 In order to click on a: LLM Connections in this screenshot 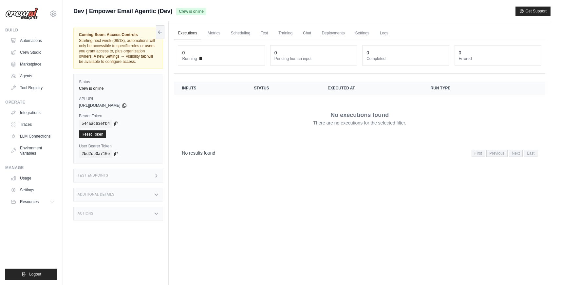, I will do `click(32, 136)`.